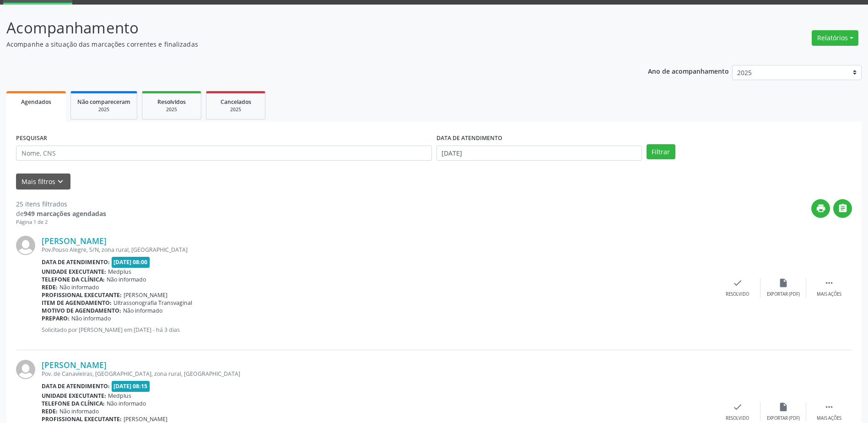 The height and width of the screenshot is (423, 868). I want to click on label: DATA DE ATENDIMENTO, so click(469, 138).